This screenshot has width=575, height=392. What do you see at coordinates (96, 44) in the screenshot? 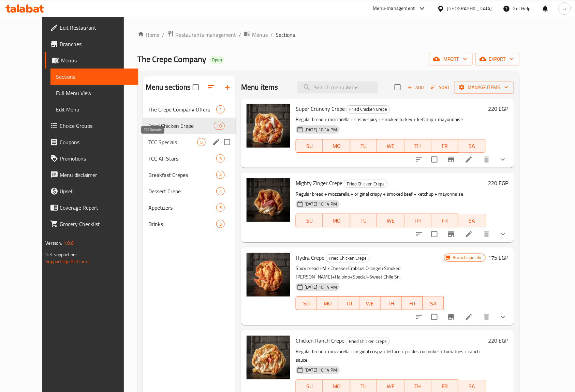
I see `span: Branches` at bounding box center [96, 44].